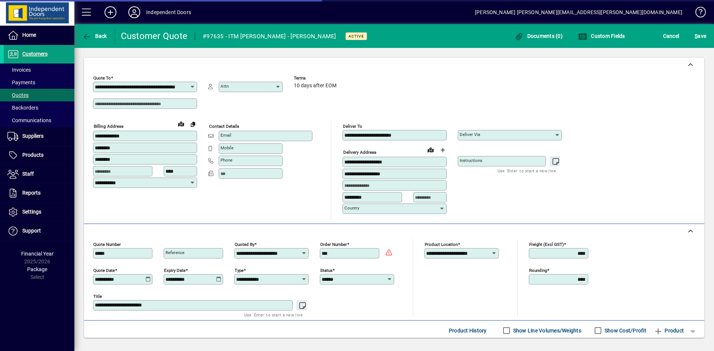  I want to click on button: Choose address, so click(443, 150).